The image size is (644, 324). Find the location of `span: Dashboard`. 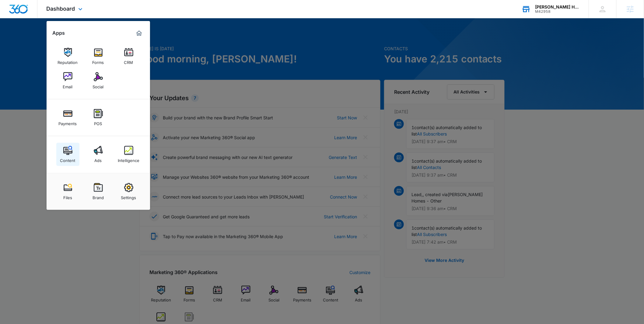

span: Dashboard is located at coordinates (61, 9).